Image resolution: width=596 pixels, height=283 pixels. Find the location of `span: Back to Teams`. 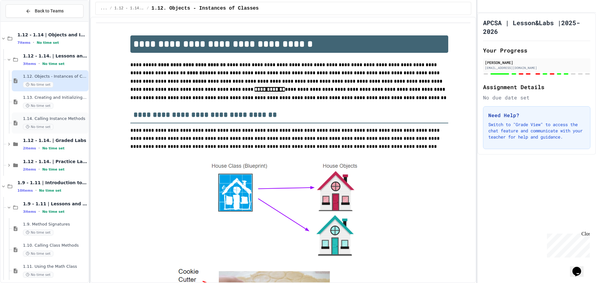

span: Back to Teams is located at coordinates (49, 11).